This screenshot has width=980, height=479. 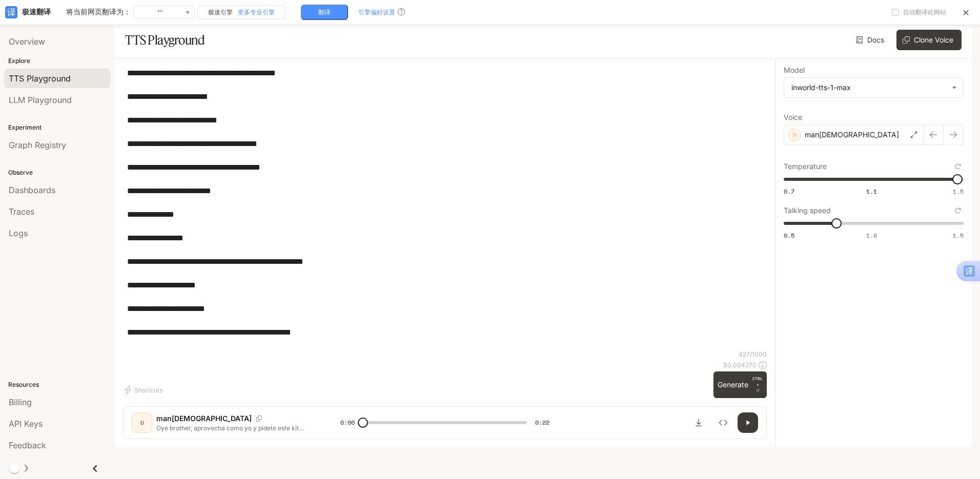 What do you see at coordinates (808, 211) in the screenshot?
I see `p: Talking speed` at bounding box center [808, 211].